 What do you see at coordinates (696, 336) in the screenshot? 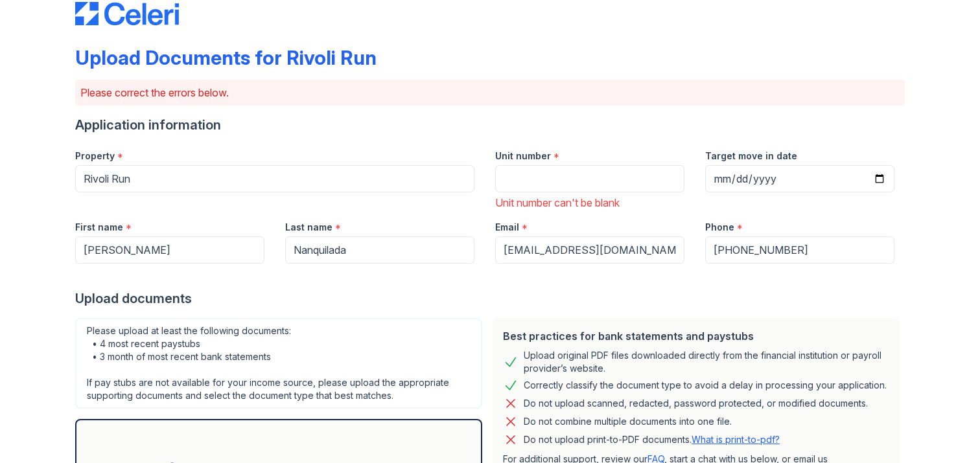
I see `div: Best practices for bank statements and paystubs` at bounding box center [696, 336].